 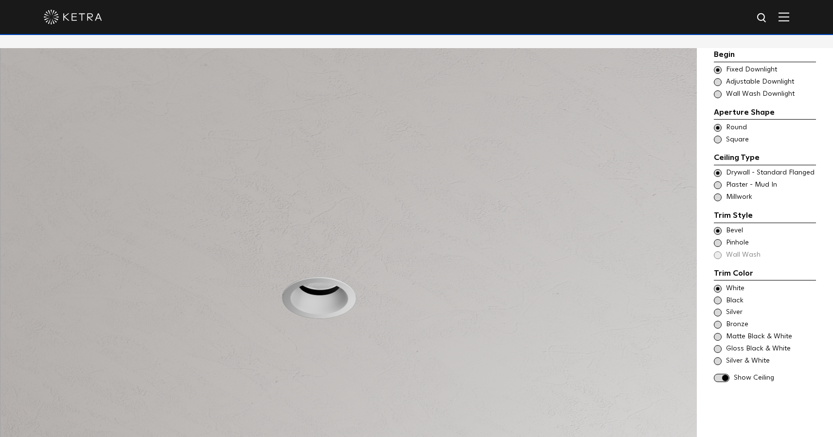 What do you see at coordinates (765, 113) in the screenshot?
I see `div: Aperture Shape` at bounding box center [765, 113].